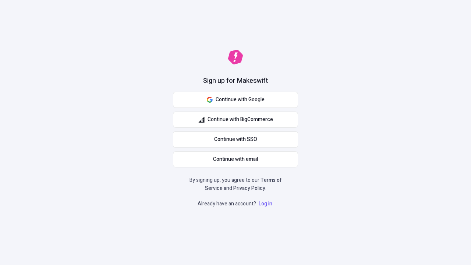  I want to click on button: Continue with email, so click(235, 159).